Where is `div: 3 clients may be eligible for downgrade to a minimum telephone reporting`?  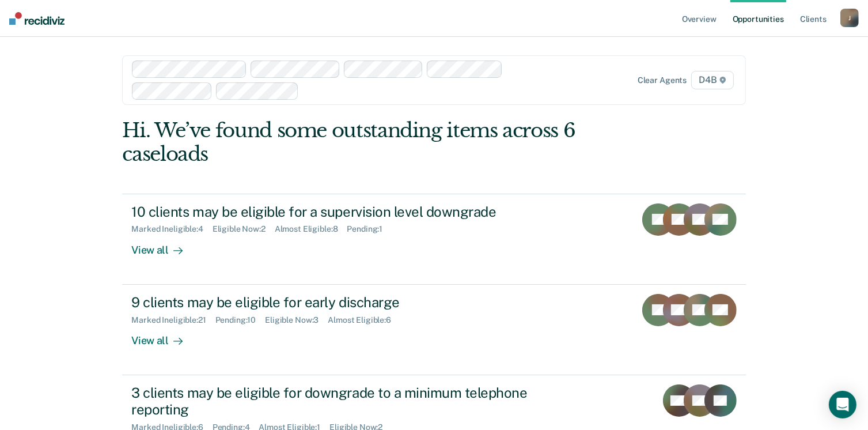 div: 3 clients may be eligible for downgrade to a minimum telephone reporting is located at coordinates (334, 401).